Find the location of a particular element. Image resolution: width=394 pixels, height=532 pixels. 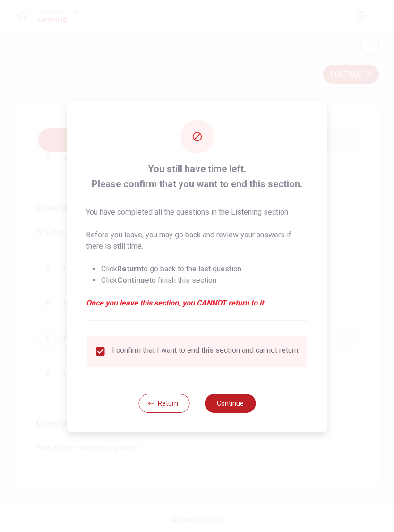

span: You still have time left. Please confirm that you want to end this section. is located at coordinates (197, 176).